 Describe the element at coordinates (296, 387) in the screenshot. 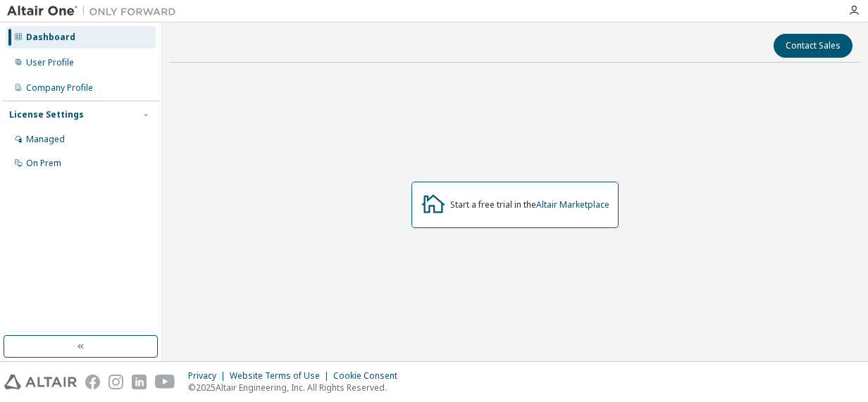

I see `p: © 2025 Altair Engineering, Inc. All Rights Reserved.` at that location.